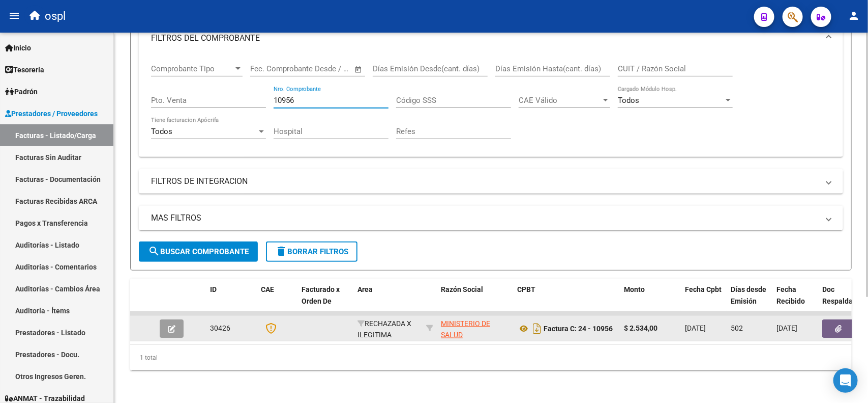 Image resolution: width=868 pixels, height=403 pixels. Describe the element at coordinates (462, 289) in the screenshot. I see `span: Razón Social` at that location.